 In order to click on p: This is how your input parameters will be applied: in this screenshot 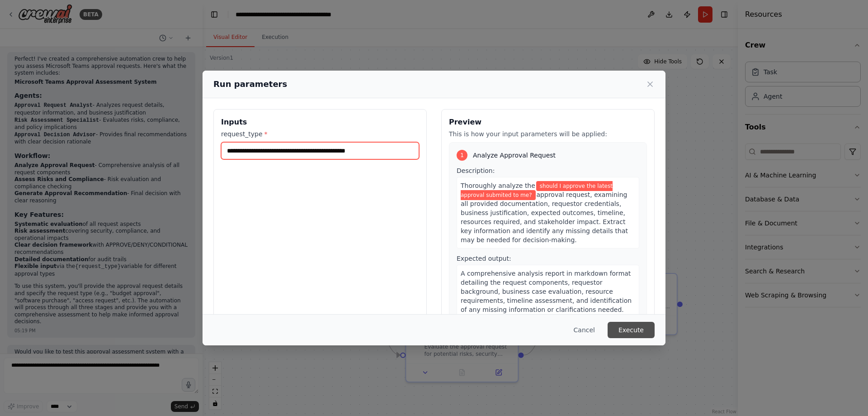, I will do `click(548, 134)`.